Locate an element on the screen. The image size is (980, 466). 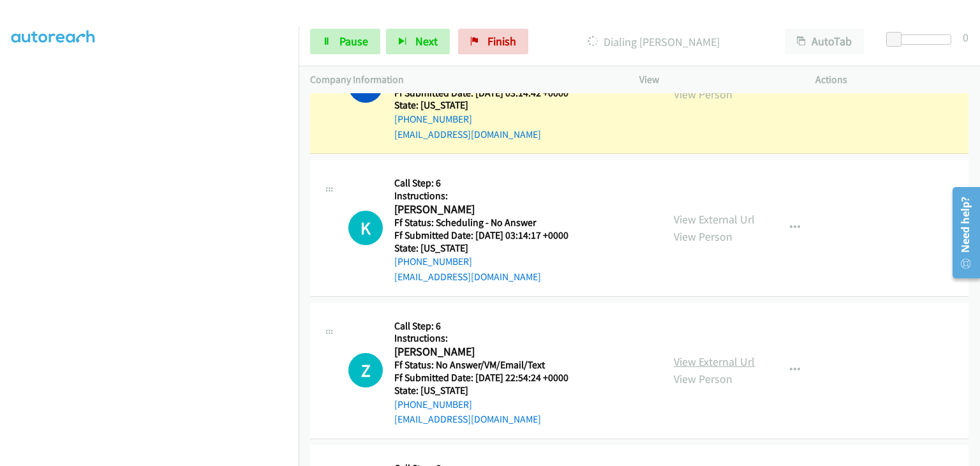
button: AutoTab is located at coordinates (825, 41).